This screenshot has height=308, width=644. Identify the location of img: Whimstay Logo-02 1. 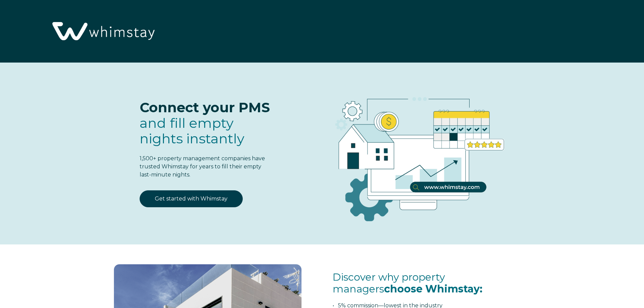
(102, 32).